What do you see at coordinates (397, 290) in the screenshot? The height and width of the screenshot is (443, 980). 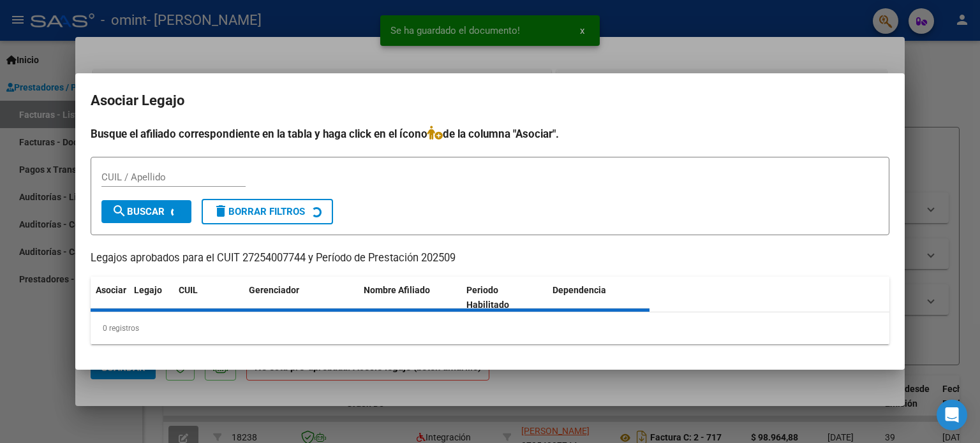 I see `span: Nombre Afiliado` at bounding box center [397, 290].